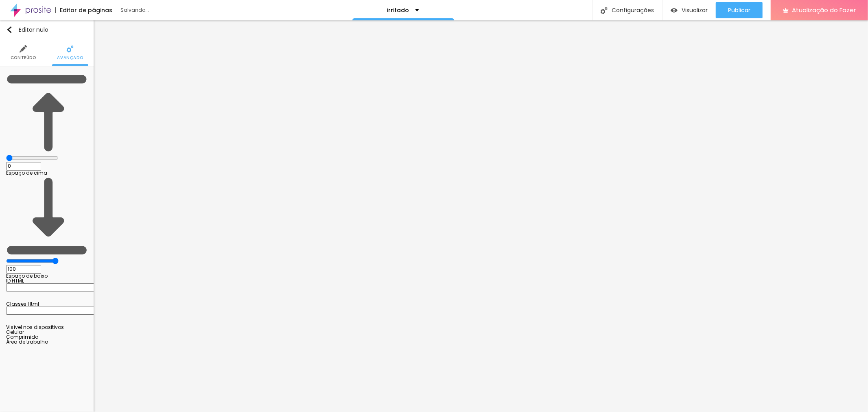 Image resolution: width=868 pixels, height=412 pixels. Describe the element at coordinates (739, 10) in the screenshot. I see `font: Publicar` at that location.